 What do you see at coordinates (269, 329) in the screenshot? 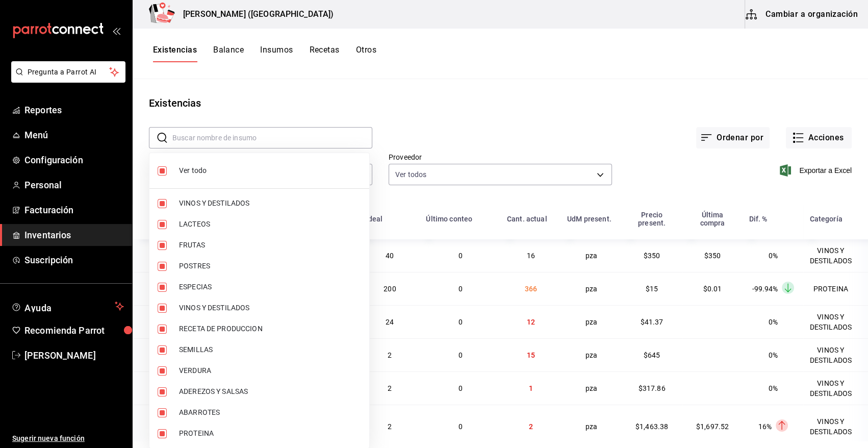
I see `span: RECETA DE PRODUCCION` at bounding box center [269, 329].